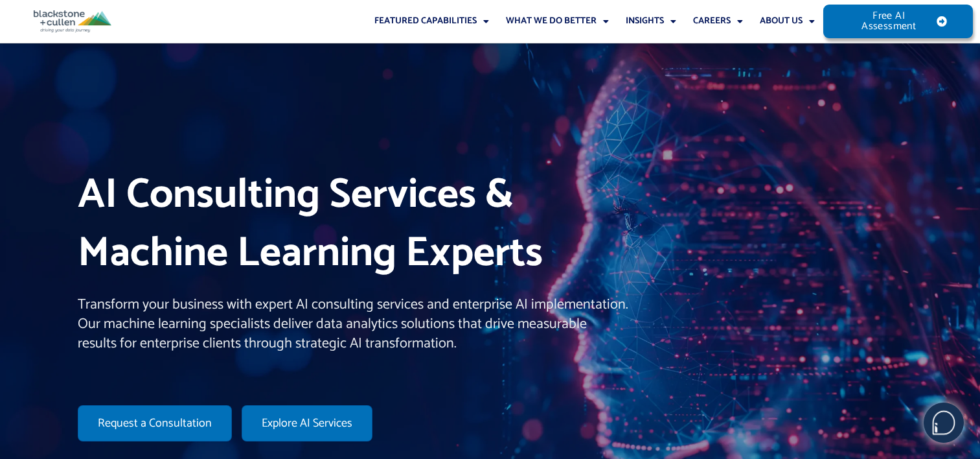  Describe the element at coordinates (155, 423) in the screenshot. I see `a: Request a Consultation` at that location.